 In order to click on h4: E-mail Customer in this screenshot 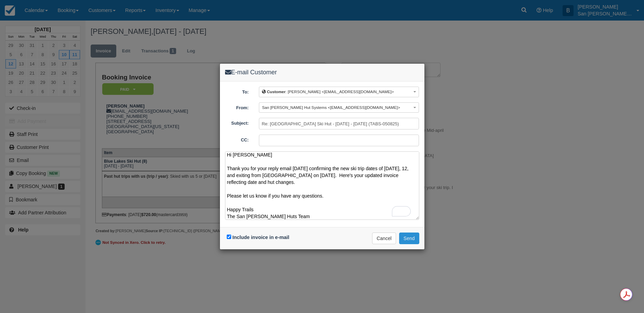, I will do `click(322, 72)`.